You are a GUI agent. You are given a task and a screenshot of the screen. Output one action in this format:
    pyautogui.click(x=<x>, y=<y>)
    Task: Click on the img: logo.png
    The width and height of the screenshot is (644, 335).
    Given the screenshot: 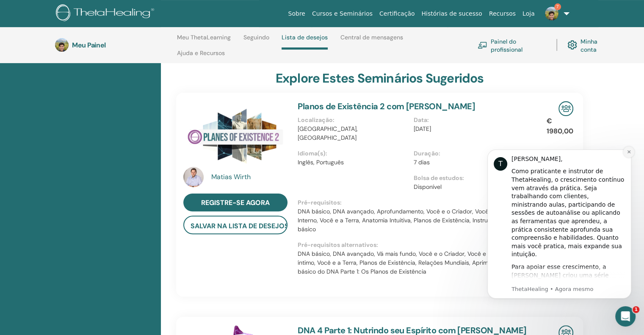 What is the action you would take?
    pyautogui.click(x=106, y=14)
    